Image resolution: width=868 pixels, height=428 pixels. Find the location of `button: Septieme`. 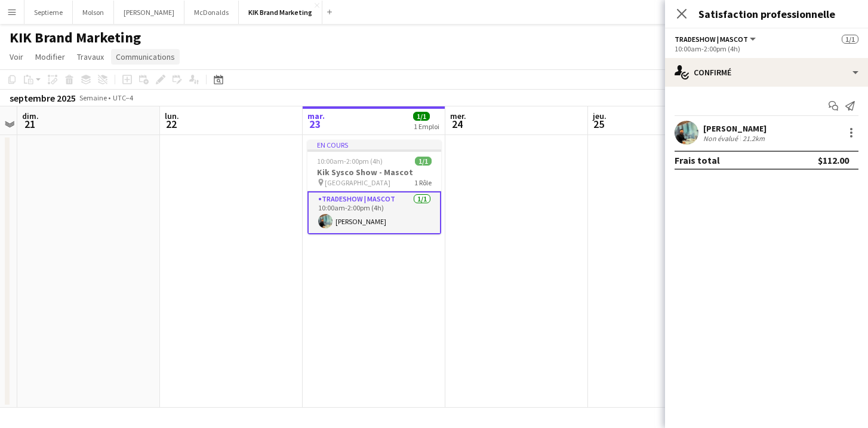

button: Septieme is located at coordinates (48, 12).